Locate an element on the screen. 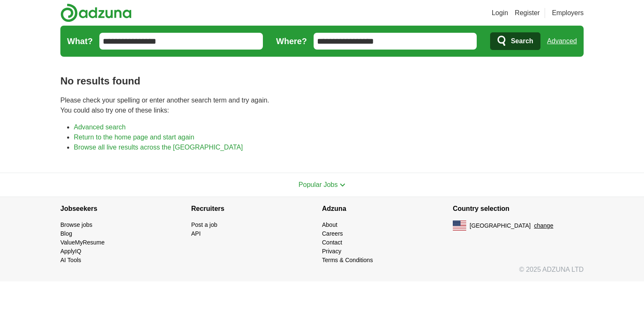 Image resolution: width=644 pixels, height=310 pixels. a: API is located at coordinates (196, 233).